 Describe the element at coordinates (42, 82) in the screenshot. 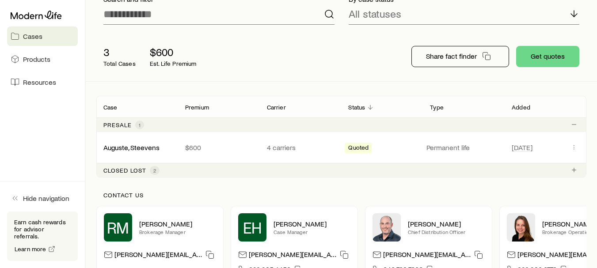

I see `a: Resources` at that location.